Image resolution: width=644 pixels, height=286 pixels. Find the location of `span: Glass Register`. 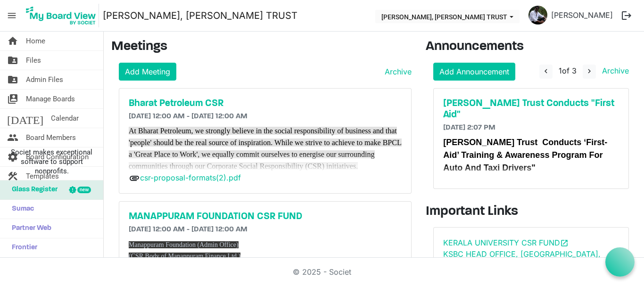

span: Glass Register is located at coordinates (32, 190).